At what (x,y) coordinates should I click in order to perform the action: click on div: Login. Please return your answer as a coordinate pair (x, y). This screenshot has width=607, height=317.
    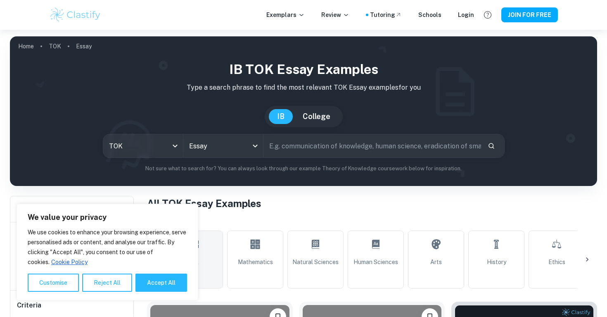
    Looking at the image, I should click on (466, 15).